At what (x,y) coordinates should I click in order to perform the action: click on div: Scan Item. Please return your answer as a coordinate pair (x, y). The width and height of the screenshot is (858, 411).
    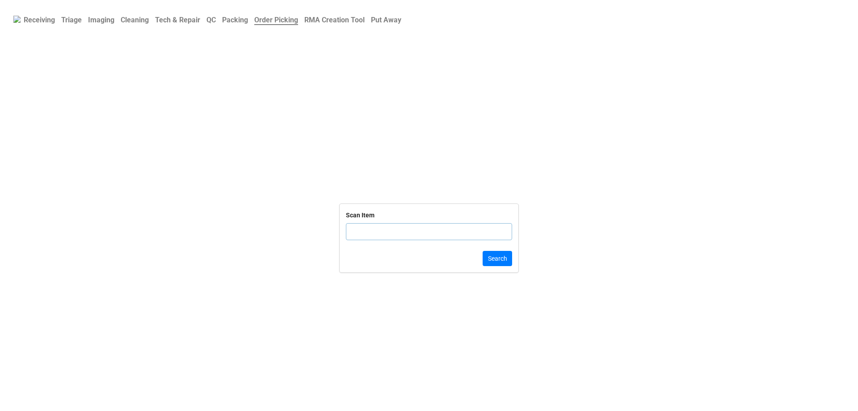
    Looking at the image, I should click on (360, 215).